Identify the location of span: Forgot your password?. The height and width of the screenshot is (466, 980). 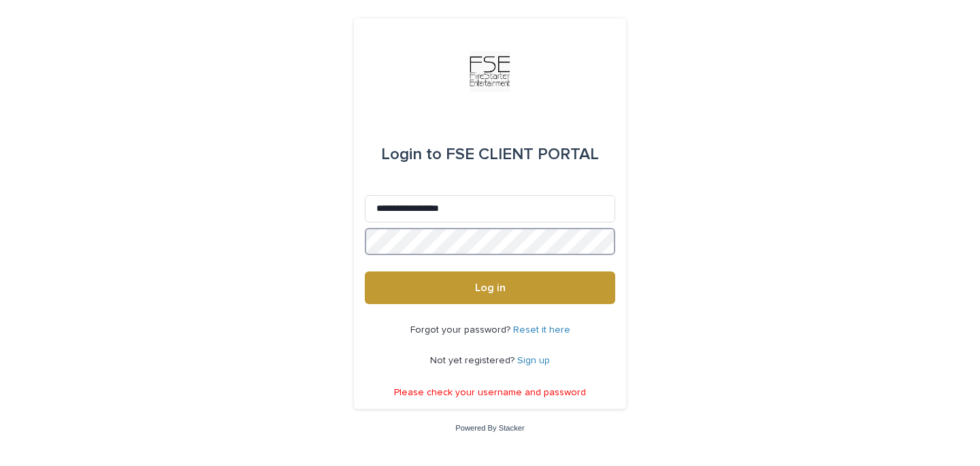
(462, 330).